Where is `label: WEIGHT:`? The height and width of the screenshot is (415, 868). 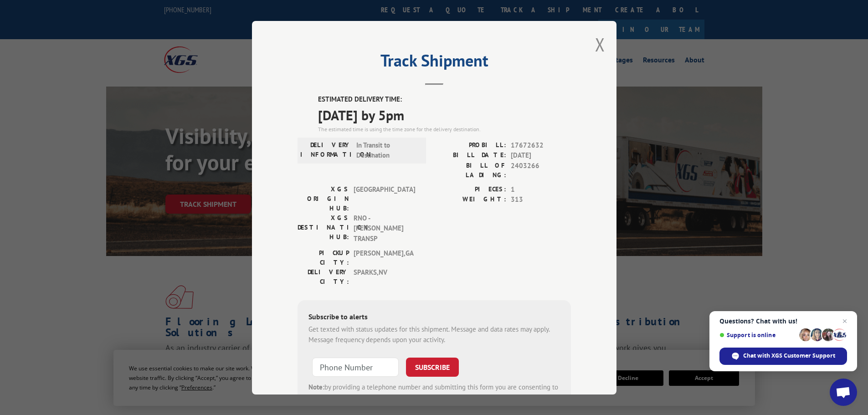 label: WEIGHT: is located at coordinates (470, 199).